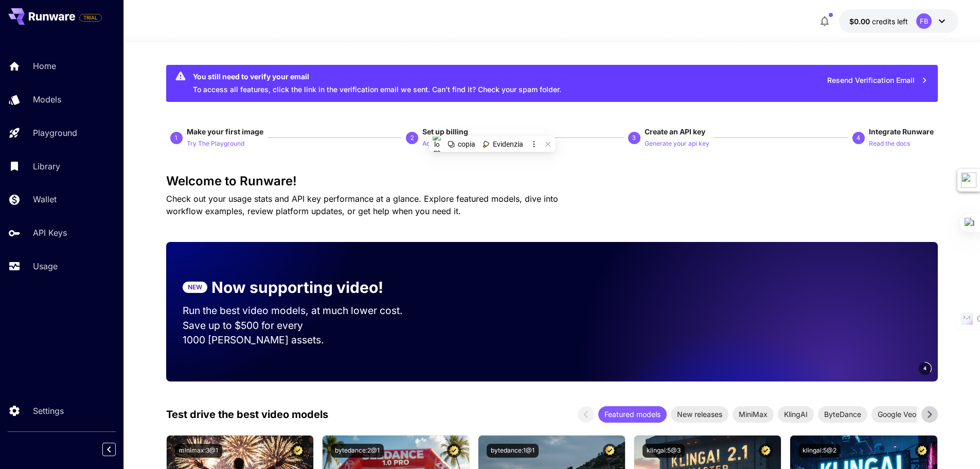 The height and width of the screenshot is (469, 980). I want to click on p: Models, so click(47, 99).